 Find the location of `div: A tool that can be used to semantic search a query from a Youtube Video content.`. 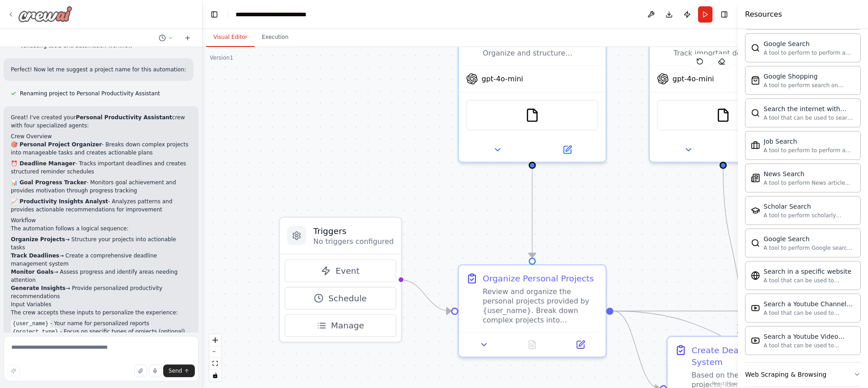

div: A tool that can be used to semantic search a query from a Youtube Video content. is located at coordinates (809, 346).